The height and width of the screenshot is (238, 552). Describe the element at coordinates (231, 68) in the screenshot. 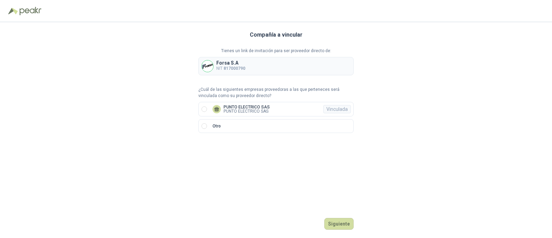

I see `p: NIT` at that location.